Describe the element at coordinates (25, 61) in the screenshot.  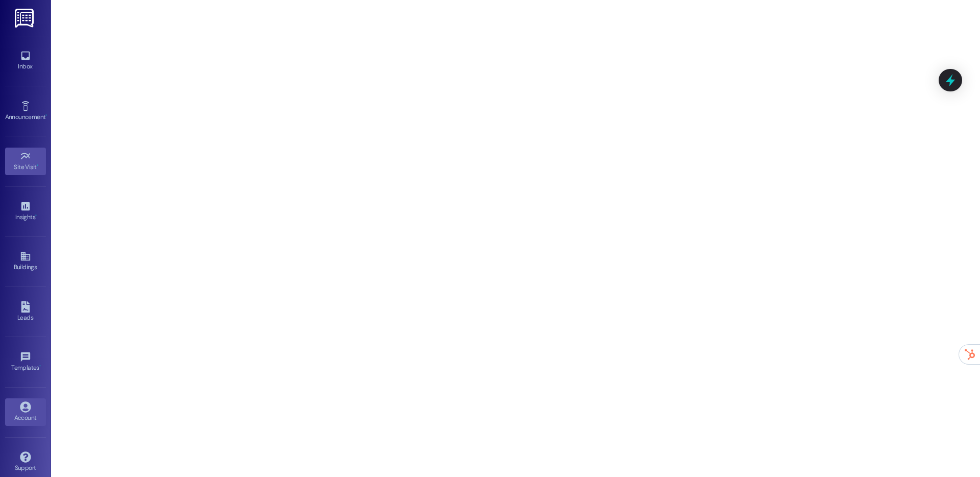
I see `a: Inbox` at that location.